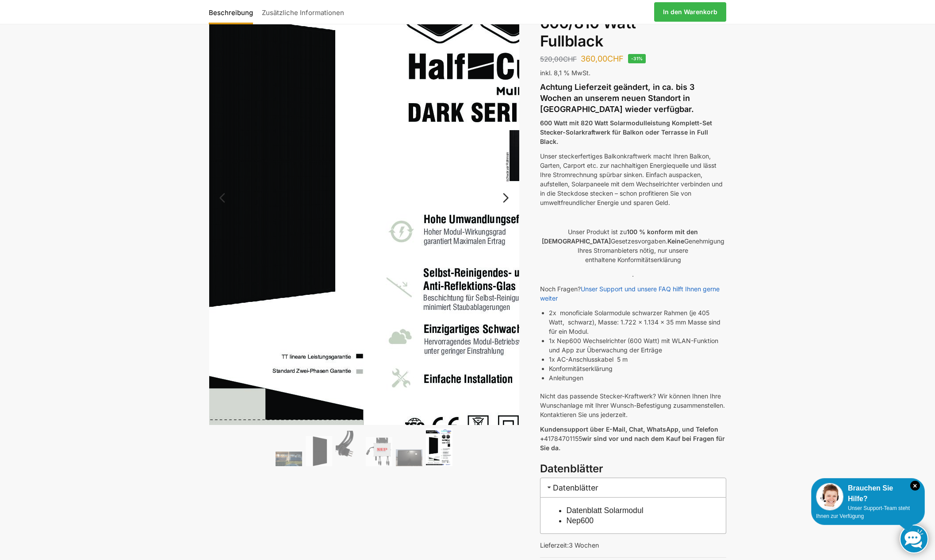  What do you see at coordinates (638, 377) in the screenshot?
I see `li: Anleitungen` at bounding box center [638, 377].